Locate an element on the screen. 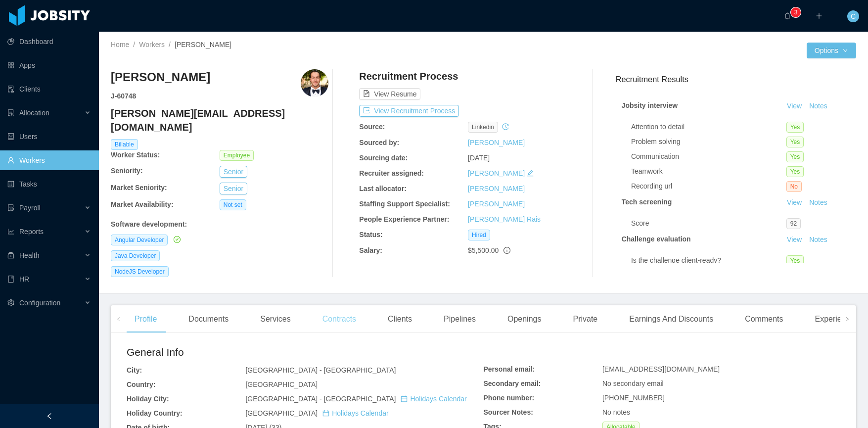  span: Payroll is located at coordinates (29, 208).